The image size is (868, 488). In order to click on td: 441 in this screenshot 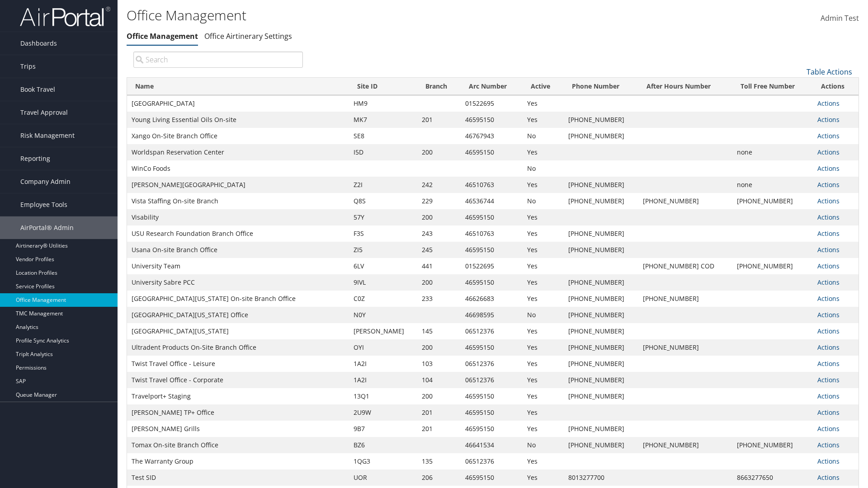, I will do `click(439, 266)`.